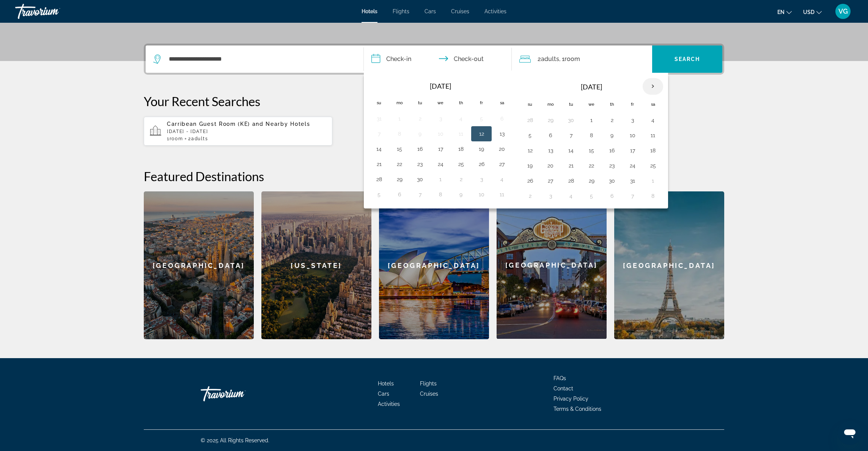 This screenshot has width=868, height=451. I want to click on button: Day 19, so click(530, 166).